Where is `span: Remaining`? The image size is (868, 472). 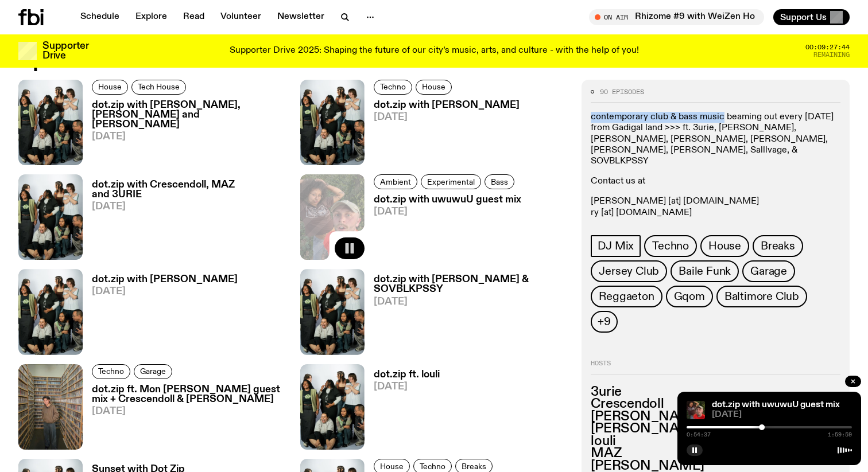 span: Remaining is located at coordinates (831, 55).